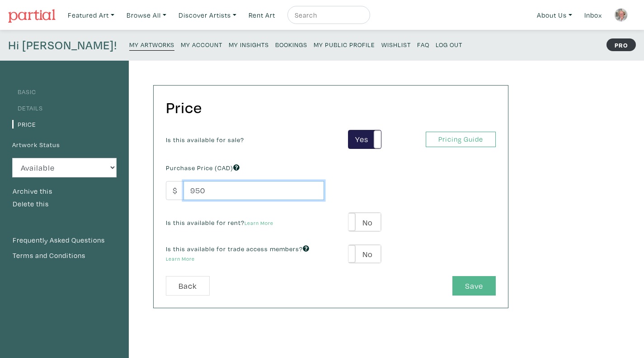  Describe the element at coordinates (220, 223) in the screenshot. I see `label: Is this available for rent?` at that location.